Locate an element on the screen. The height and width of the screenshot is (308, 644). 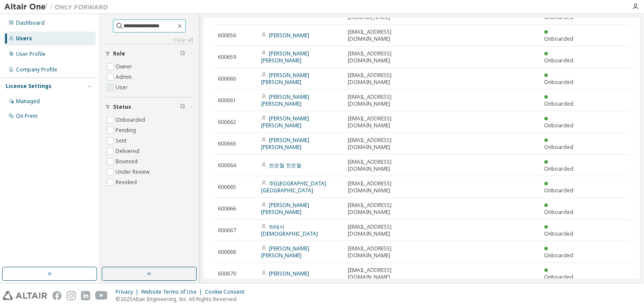
label: Owner is located at coordinates (125, 67).